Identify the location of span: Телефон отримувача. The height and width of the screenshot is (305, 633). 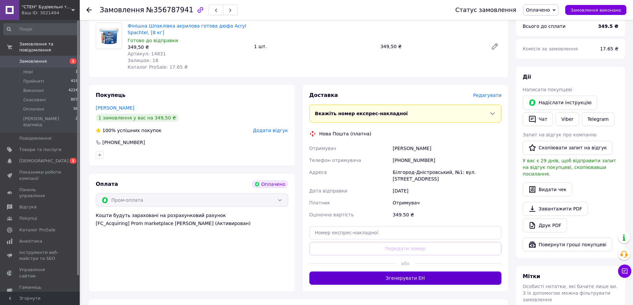
(335, 161).